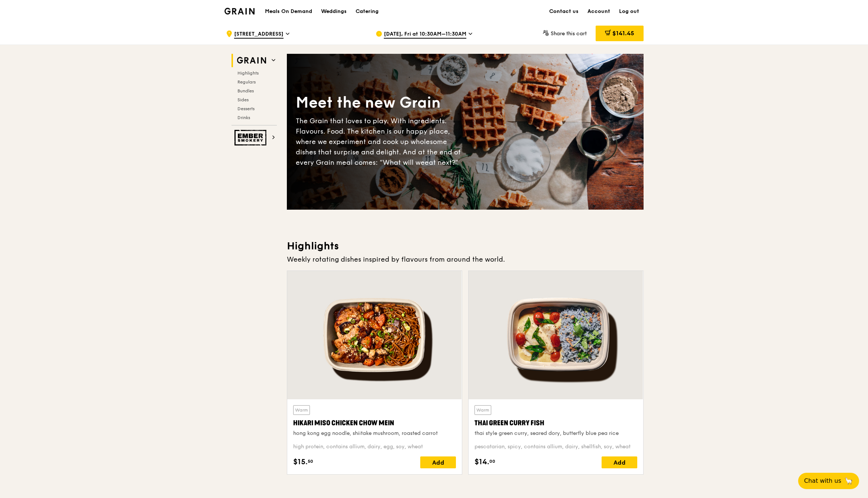 This screenshot has width=868, height=498. I want to click on div: high protein, contains allium, dairy, egg, soy, wheat, so click(374, 447).